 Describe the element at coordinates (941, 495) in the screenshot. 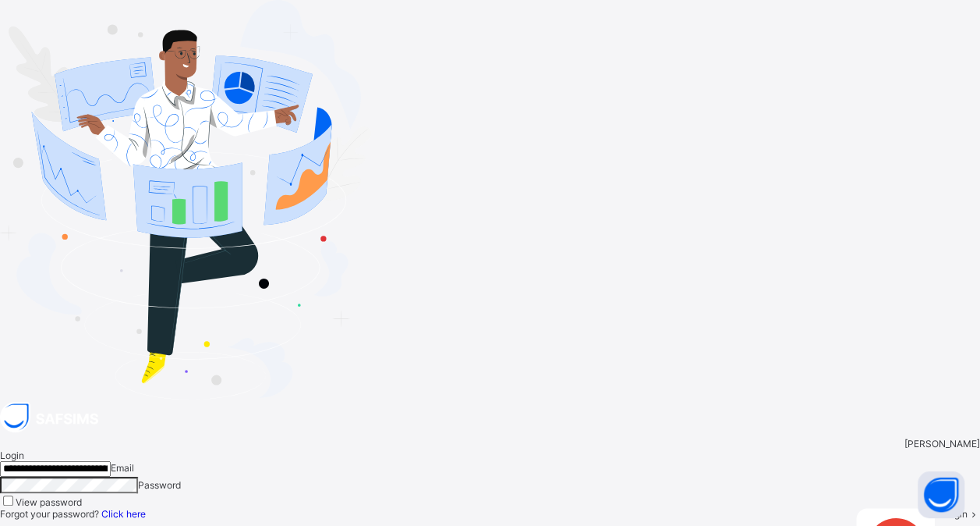

I see `button: Open asap` at that location.